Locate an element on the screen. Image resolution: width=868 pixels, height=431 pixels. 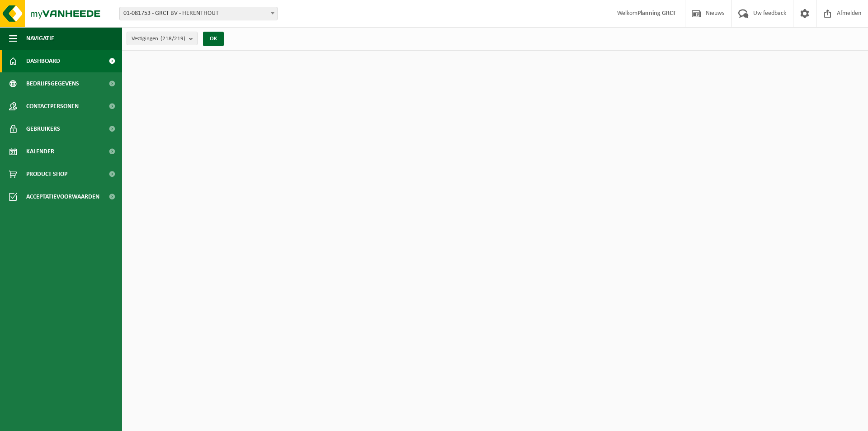
count: (218/219) is located at coordinates (172, 39).